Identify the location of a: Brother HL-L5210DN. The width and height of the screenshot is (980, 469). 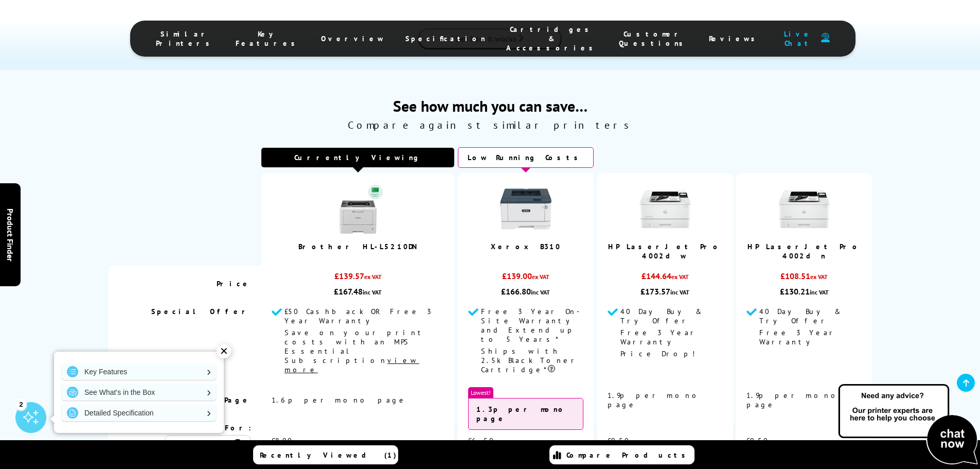
(357, 246).